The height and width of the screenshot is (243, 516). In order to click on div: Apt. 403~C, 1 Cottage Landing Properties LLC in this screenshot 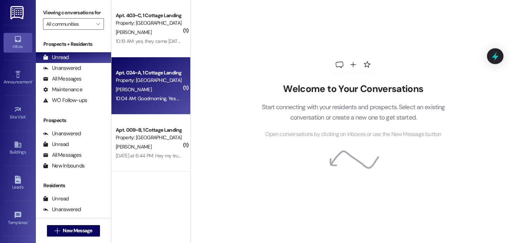, I will do `click(149, 15)`.